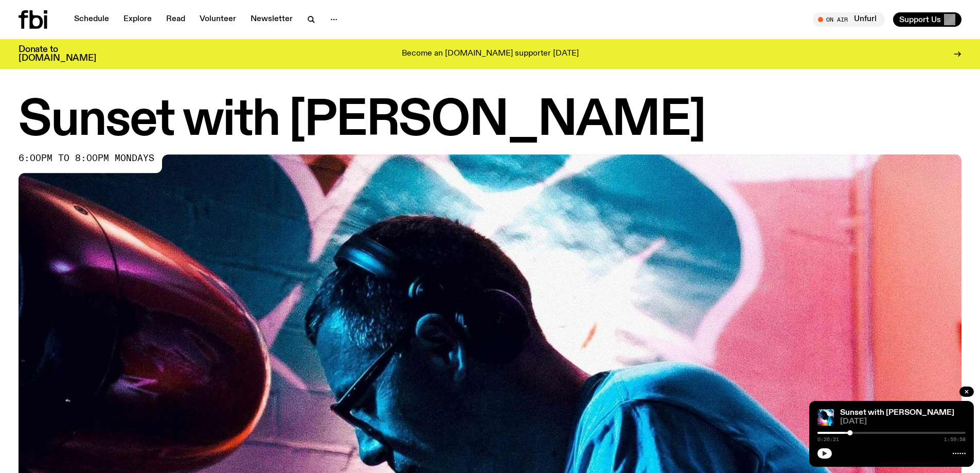 This screenshot has width=980, height=473. I want to click on a: Schedule, so click(92, 19).